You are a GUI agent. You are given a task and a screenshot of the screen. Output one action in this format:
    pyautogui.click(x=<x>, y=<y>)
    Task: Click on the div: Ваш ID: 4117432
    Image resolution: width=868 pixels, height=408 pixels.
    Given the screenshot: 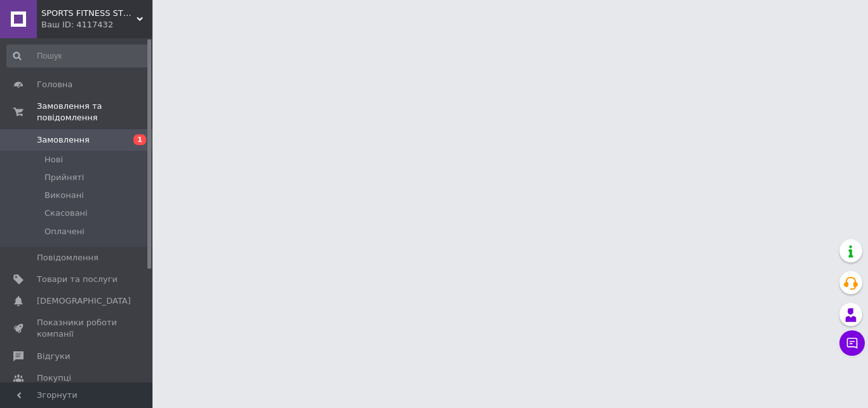 What is the action you would take?
    pyautogui.click(x=97, y=25)
    